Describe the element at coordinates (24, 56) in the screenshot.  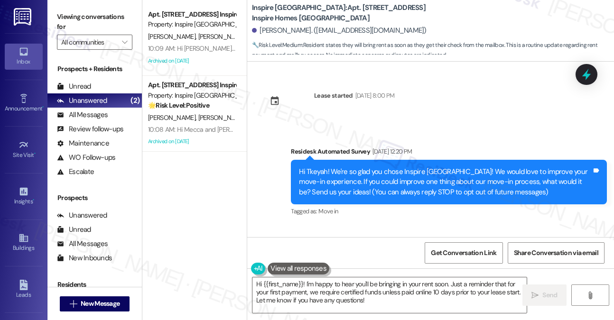
I see `a: Inbox` at that location.